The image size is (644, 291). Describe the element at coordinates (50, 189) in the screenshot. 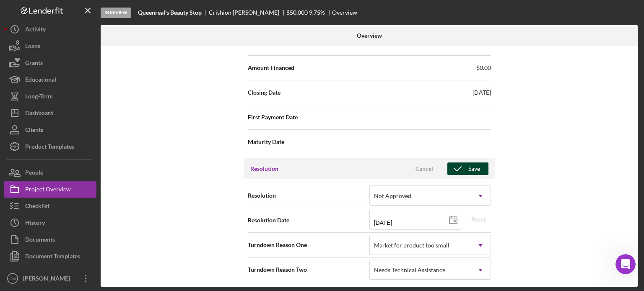

I see `a: Project Overview` at that location.